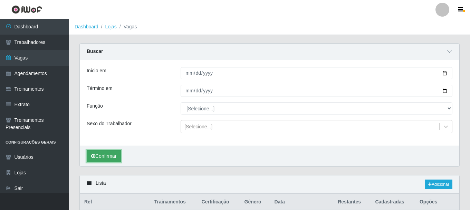 The width and height of the screenshot is (470, 210). What do you see at coordinates (104, 156) in the screenshot?
I see `button: Confirmar` at bounding box center [104, 156].